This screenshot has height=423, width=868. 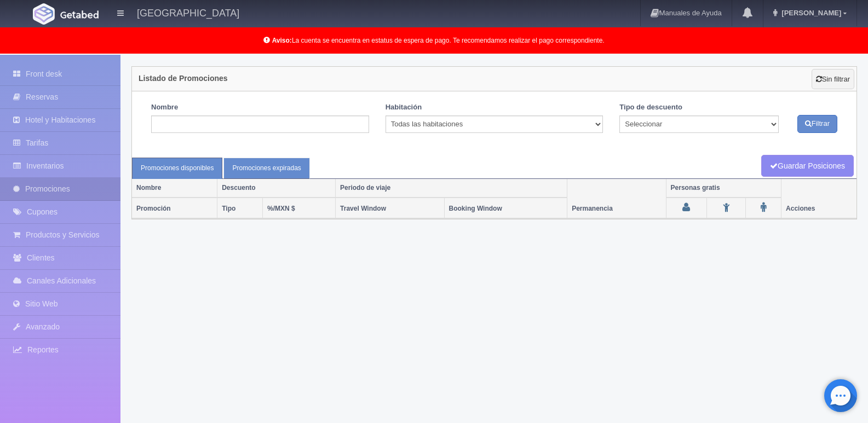 I want to click on th: Tipo, so click(x=240, y=208).